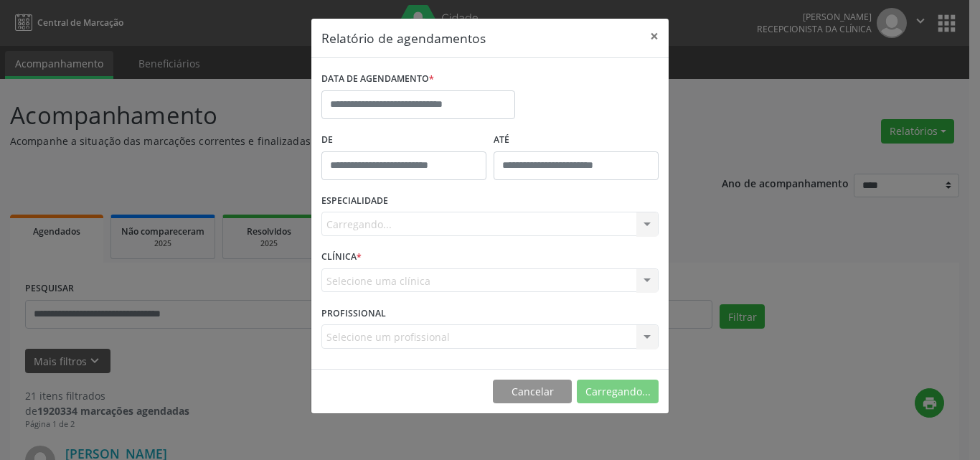  What do you see at coordinates (533, 392) in the screenshot?
I see `button: Cancelar` at bounding box center [533, 392].